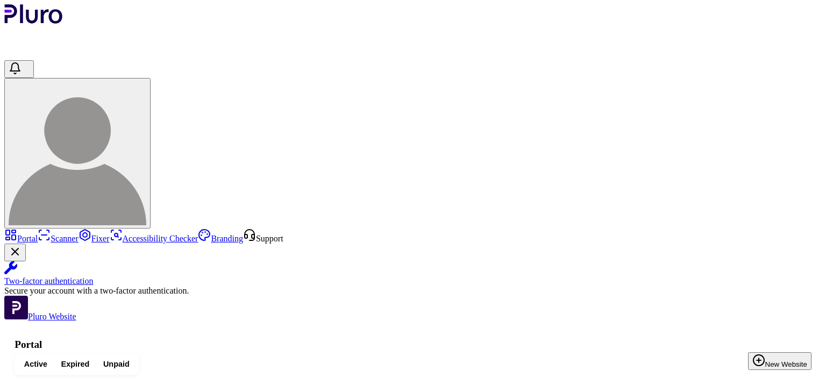  What do you see at coordinates (36, 364) in the screenshot?
I see `span: Active` at bounding box center [36, 364].